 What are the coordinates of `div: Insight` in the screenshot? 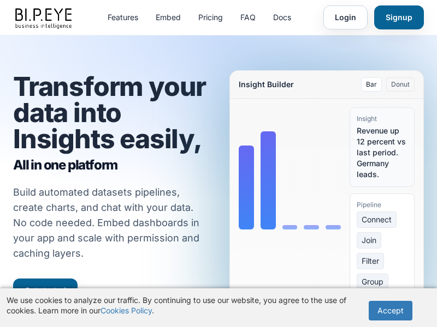 It's located at (381, 119).